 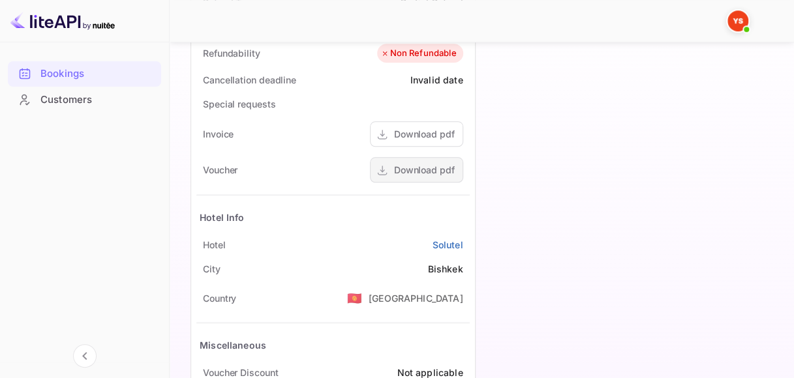 What do you see at coordinates (436, 80) in the screenshot?
I see `div: Invalid date` at bounding box center [436, 80].